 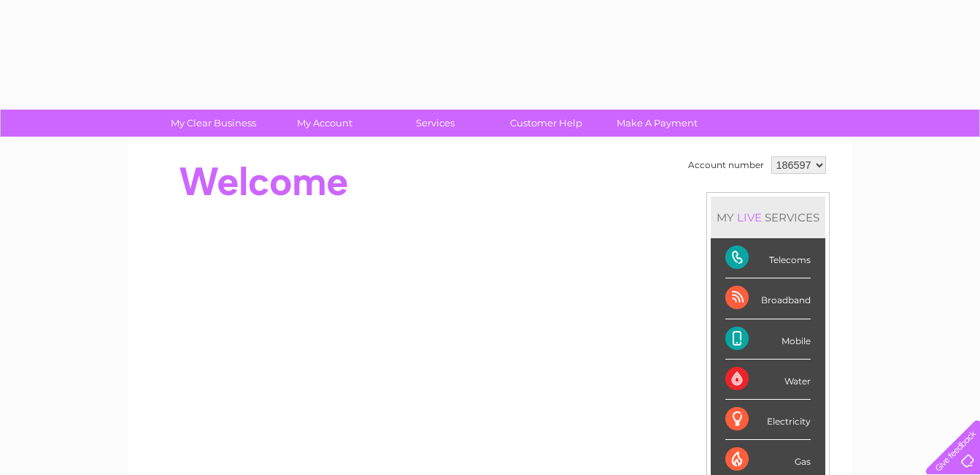 What do you see at coordinates (657, 123) in the screenshot?
I see `a: Make A Payment` at bounding box center [657, 123].